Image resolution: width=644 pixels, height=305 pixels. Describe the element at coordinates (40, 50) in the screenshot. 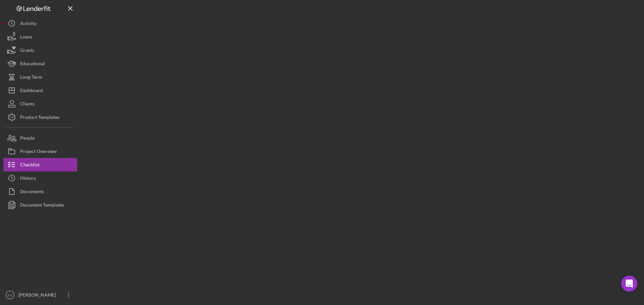

I see `button: Grants` at that location.